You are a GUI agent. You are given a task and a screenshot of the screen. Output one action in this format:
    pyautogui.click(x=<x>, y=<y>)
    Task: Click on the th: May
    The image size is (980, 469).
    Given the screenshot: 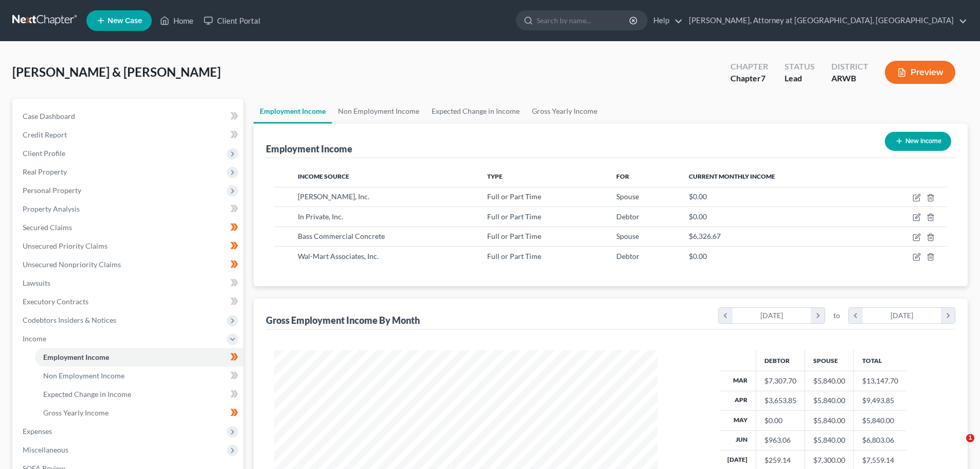 What is the action you would take?
    pyautogui.click(x=737, y=421)
    